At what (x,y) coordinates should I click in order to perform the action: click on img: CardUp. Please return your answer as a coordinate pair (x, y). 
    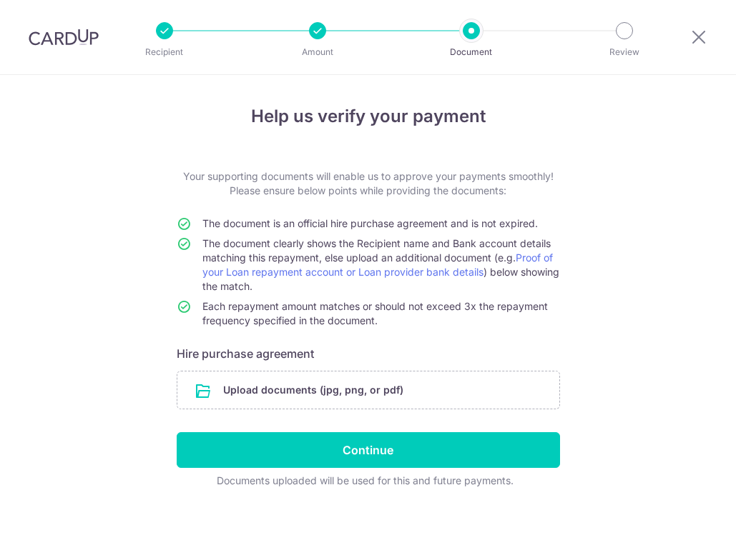
    Looking at the image, I should click on (63, 37).